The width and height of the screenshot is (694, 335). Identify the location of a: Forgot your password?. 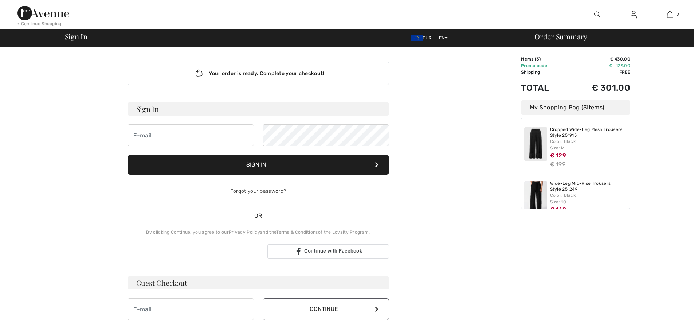
(258, 191).